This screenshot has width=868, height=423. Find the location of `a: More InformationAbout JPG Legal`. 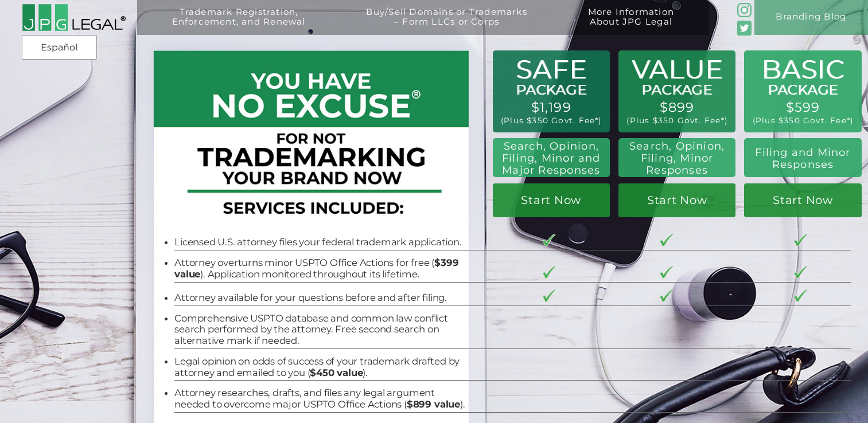

a: More InformationAbout JPG Legal is located at coordinates (630, 25).